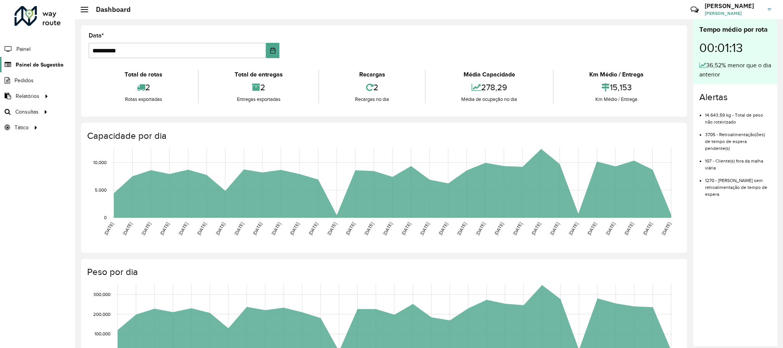  Describe the element at coordinates (383, 136) in the screenshot. I see `h4: Capacidade por dia` at that location.